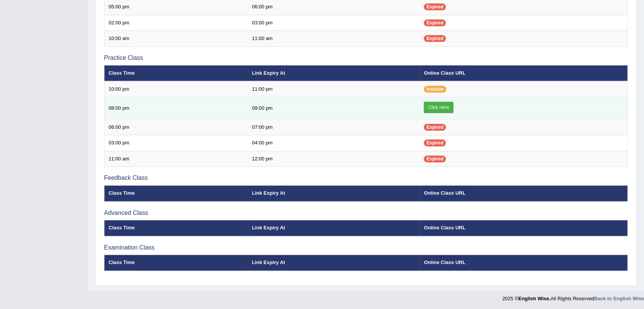 This screenshot has height=309, width=644. What do you see at coordinates (176, 23) in the screenshot?
I see `td: 02:00 pm` at bounding box center [176, 23].